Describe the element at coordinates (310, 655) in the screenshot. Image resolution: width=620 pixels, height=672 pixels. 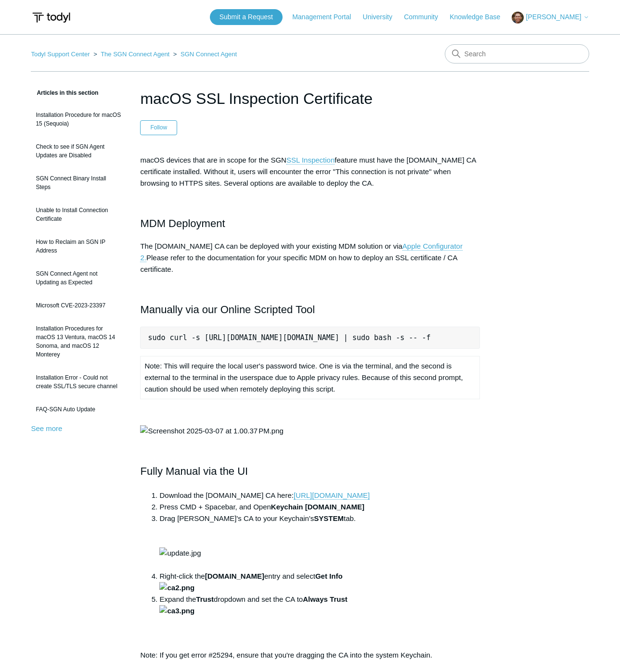
I see `p: Note: If you get error #25294, ensure that you're dragging the CA into the system Keychain.` at that location.